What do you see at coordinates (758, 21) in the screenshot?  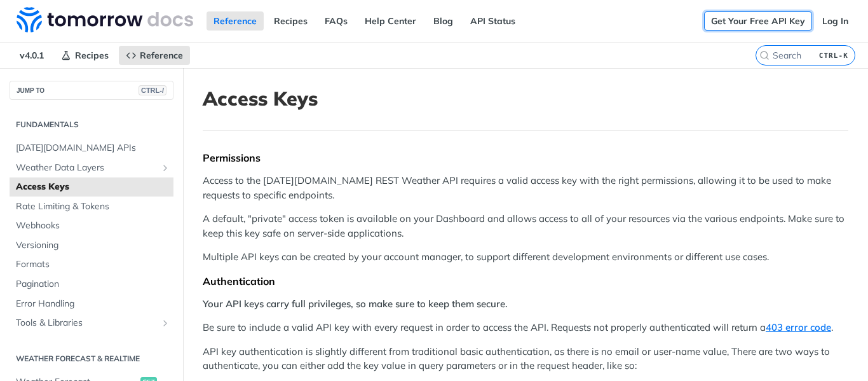 I see `a: Get Your Free API Key` at bounding box center [758, 21].